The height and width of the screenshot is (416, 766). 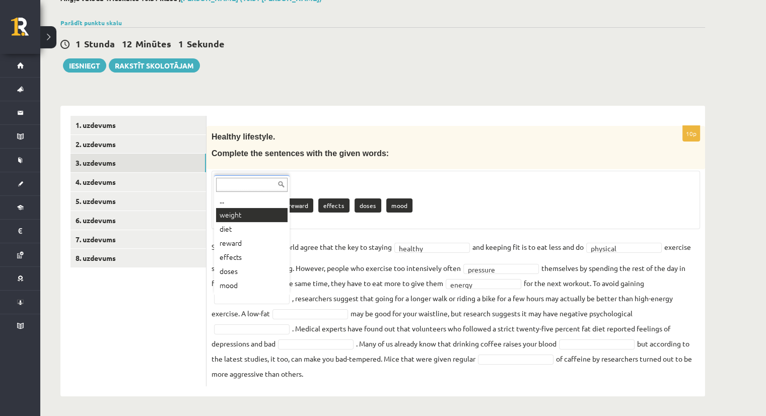 What do you see at coordinates (252, 229) in the screenshot?
I see `div: diet` at bounding box center [252, 229].